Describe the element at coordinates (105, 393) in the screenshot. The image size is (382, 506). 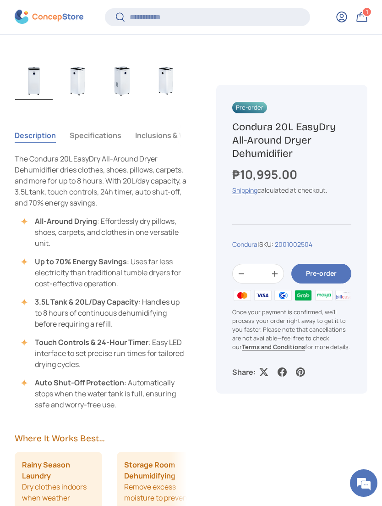
I see `li: : Automatically stops when the water tank is full, ensuring safe and worry-free use.` at that location.